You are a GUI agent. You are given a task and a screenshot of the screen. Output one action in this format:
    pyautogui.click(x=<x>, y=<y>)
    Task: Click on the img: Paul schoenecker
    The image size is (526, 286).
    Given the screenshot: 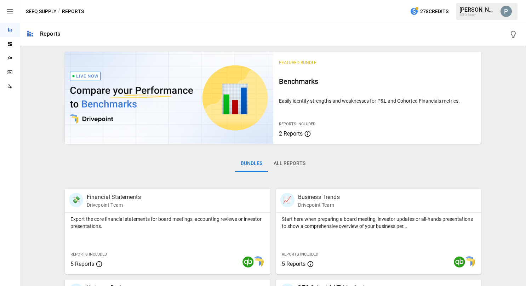 What is the action you would take?
    pyautogui.click(x=506, y=11)
    